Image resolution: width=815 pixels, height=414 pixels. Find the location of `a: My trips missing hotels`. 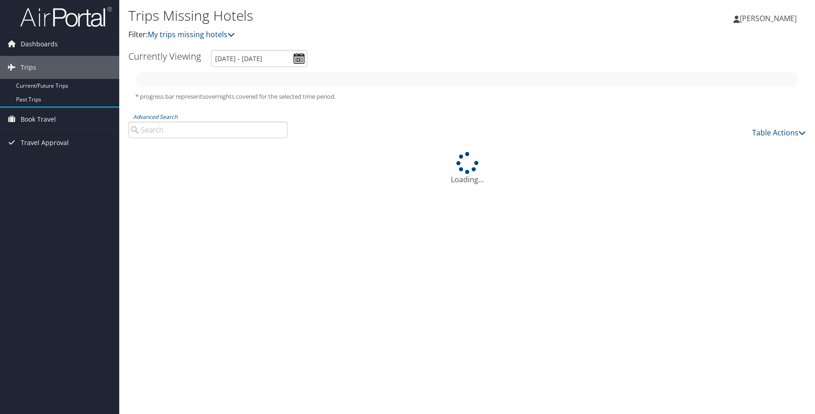

a: My trips missing hotels is located at coordinates (191, 34).